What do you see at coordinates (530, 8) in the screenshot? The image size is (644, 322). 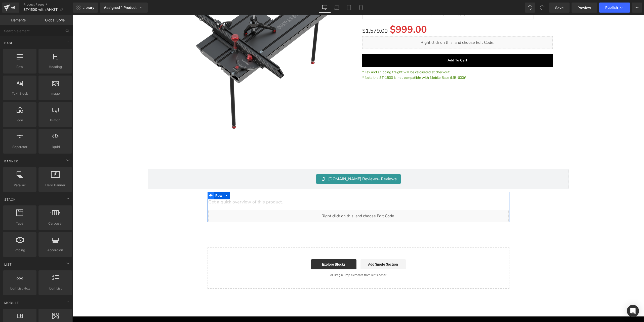 I see `button: Undo` at bounding box center [530, 8].